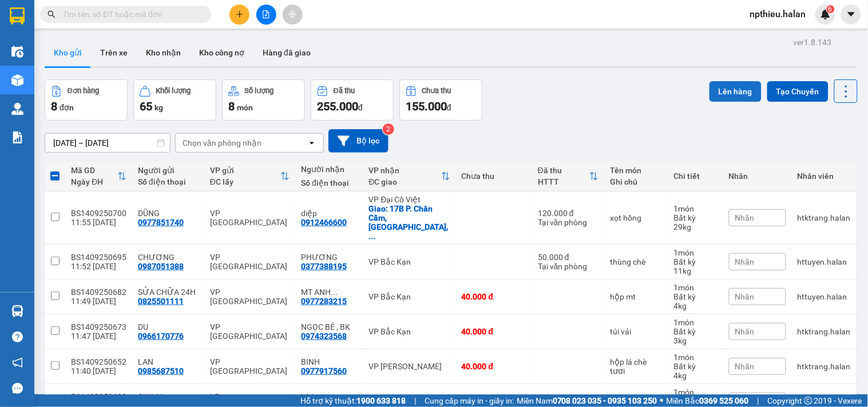  Describe the element at coordinates (161, 337) in the screenshot. I see `div: 0966170776` at that location.